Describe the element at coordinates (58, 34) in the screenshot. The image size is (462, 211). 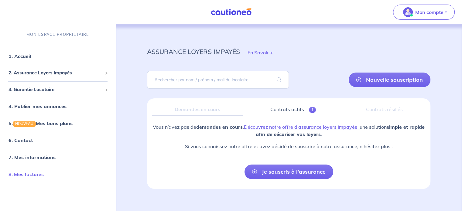
I see `p: MON ESPACE PROPRIÉTAIRE` at that location.